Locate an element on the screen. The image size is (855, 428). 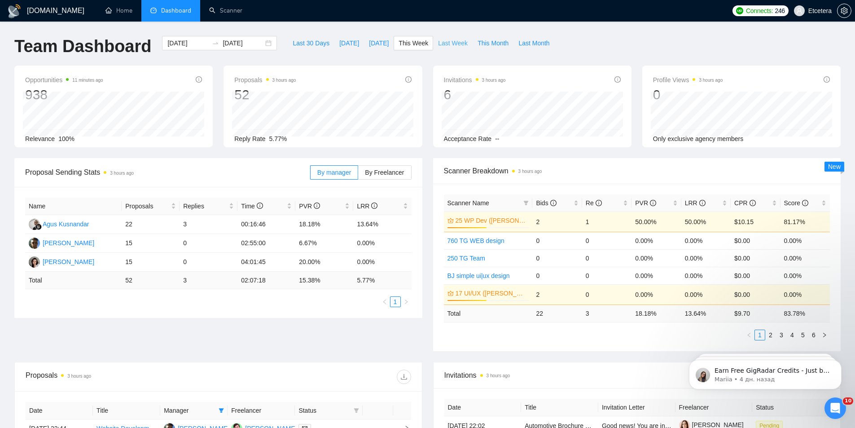
li: 5 is located at coordinates (803, 335).